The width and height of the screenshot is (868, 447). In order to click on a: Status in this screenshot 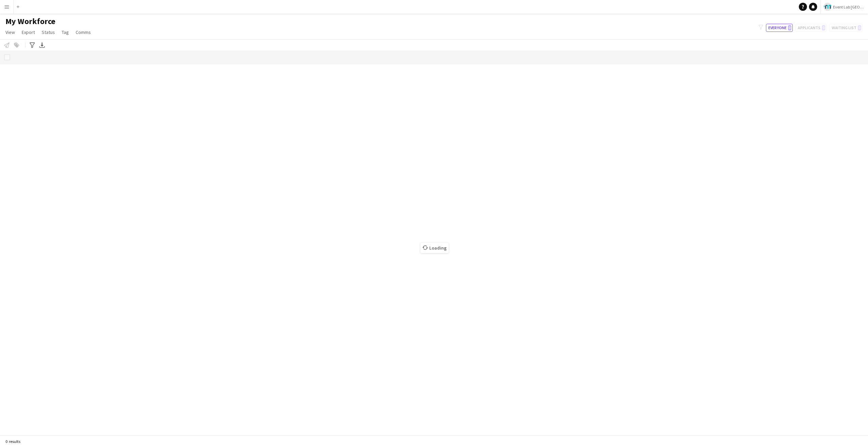, I will do `click(48, 32)`.